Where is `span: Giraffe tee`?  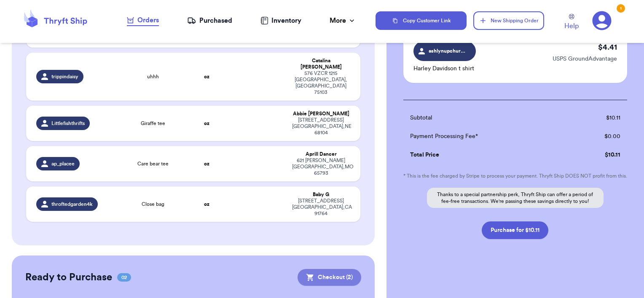 span: Giraffe tee is located at coordinates (153, 124).